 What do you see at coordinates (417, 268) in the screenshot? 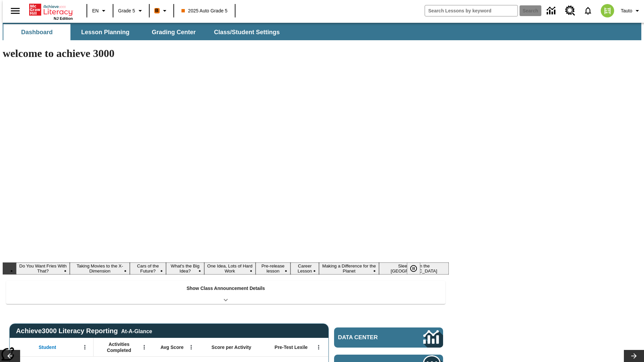
I see `div: Pause` at bounding box center [417, 268].